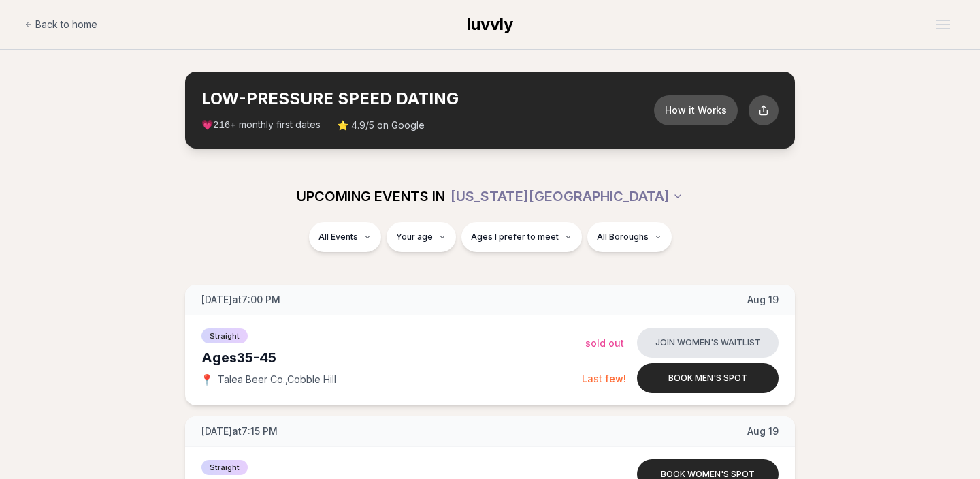  Describe the element at coordinates (514, 237) in the screenshot. I see `span: Ages I prefer to meet` at that location.